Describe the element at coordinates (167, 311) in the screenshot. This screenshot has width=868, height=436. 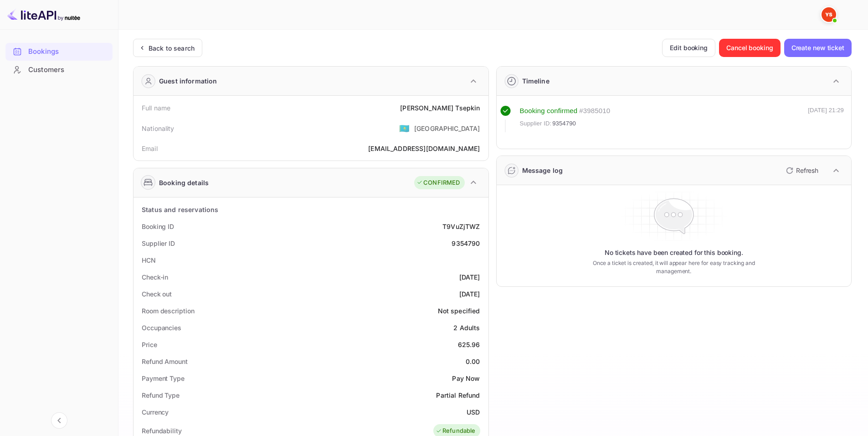
I see `div: Room description` at that location.